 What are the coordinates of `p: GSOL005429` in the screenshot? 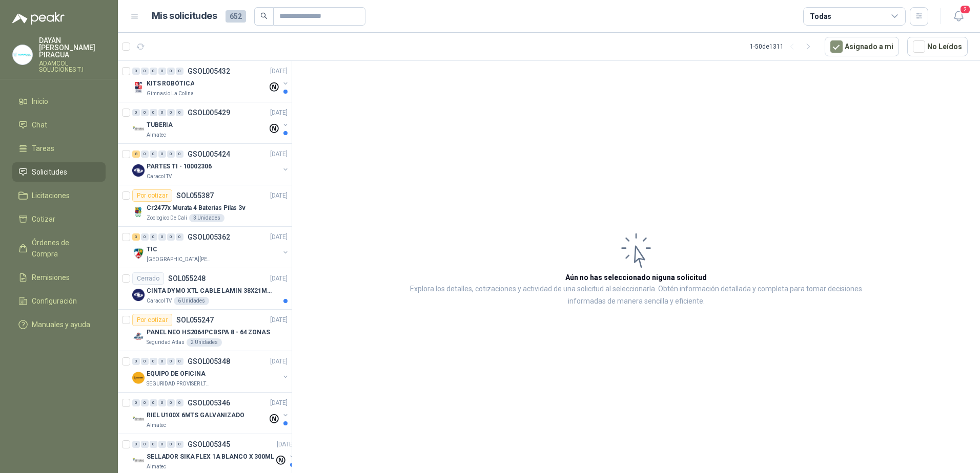 It's located at (209, 113).